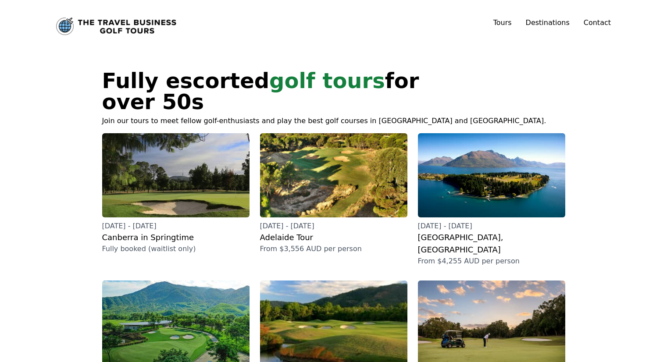  What do you see at coordinates (116, 26) in the screenshot?
I see `img: The Travel Business Golf Tours logo` at bounding box center [116, 26].